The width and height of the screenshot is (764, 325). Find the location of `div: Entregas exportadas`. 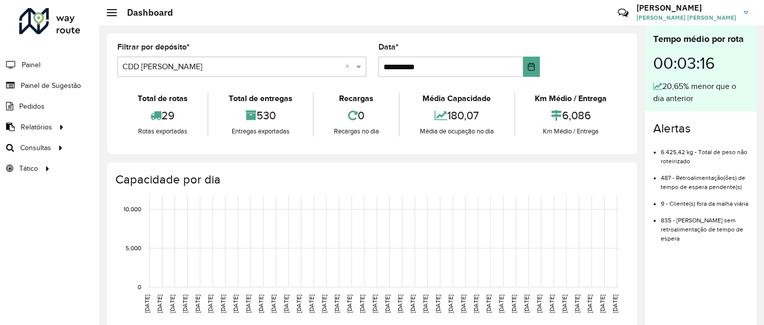

div: Entregas exportadas is located at coordinates (260, 132).